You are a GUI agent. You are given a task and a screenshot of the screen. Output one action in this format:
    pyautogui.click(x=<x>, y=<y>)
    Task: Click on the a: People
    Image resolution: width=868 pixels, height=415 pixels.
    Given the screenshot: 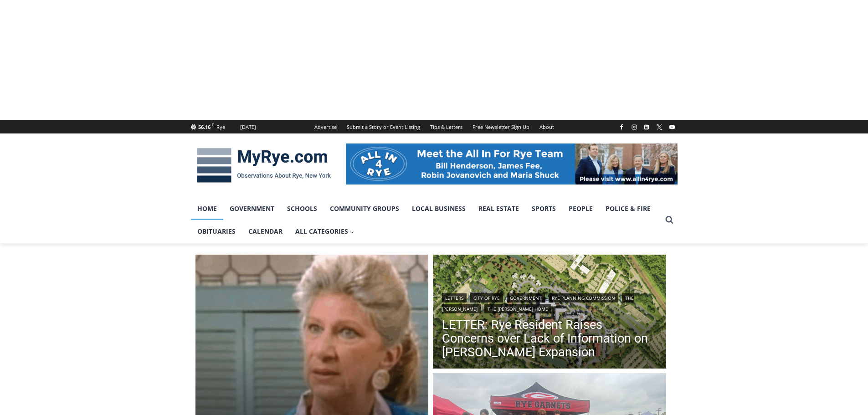 What is the action you would take?
    pyautogui.click(x=580, y=209)
    